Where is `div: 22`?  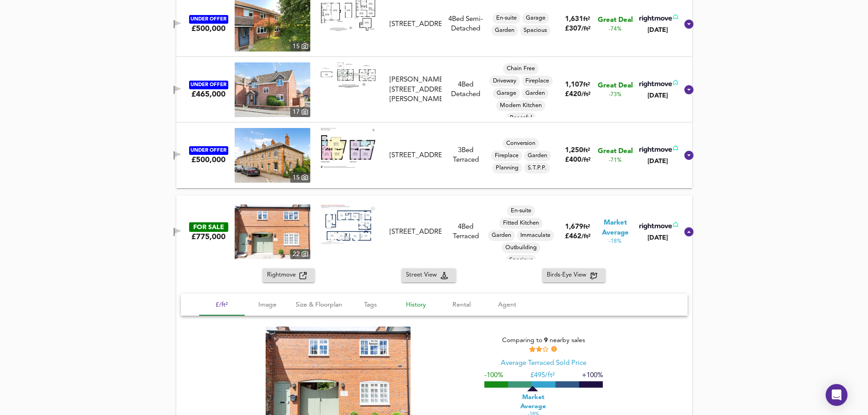
div: 22 is located at coordinates (300, 255).